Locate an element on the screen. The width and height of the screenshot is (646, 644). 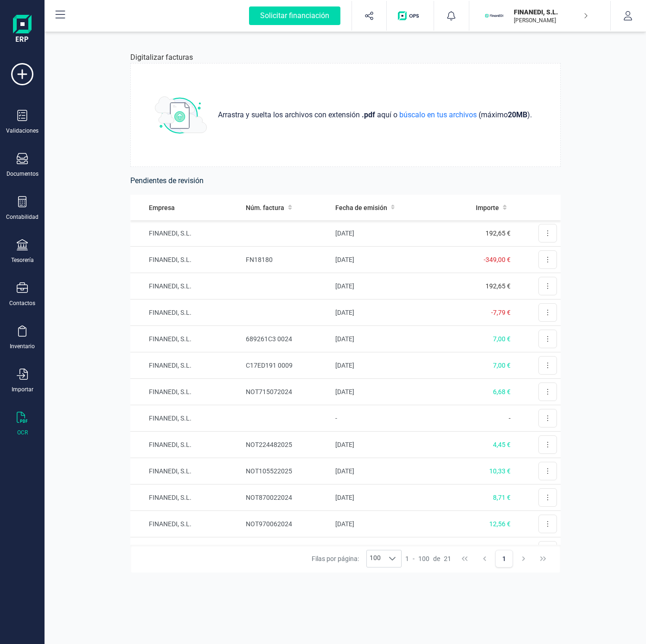
div: Filas por página: is located at coordinates (357, 558).